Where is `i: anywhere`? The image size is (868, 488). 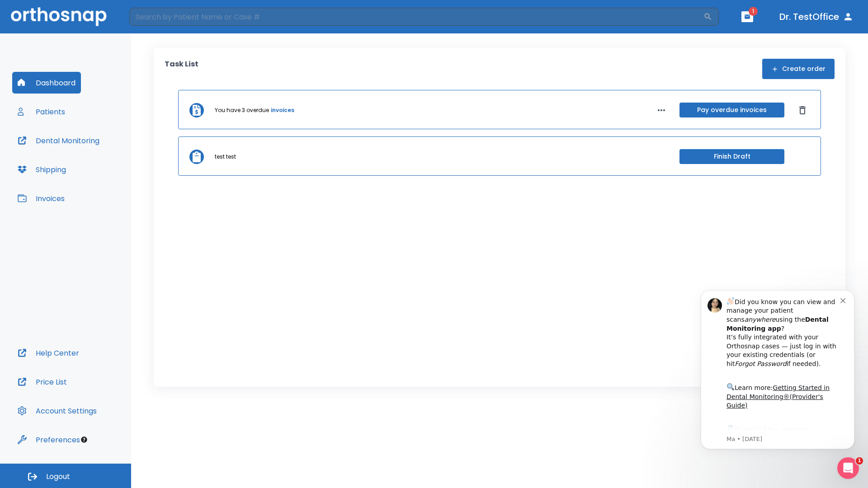
i: anywhere is located at coordinates (73, 43).